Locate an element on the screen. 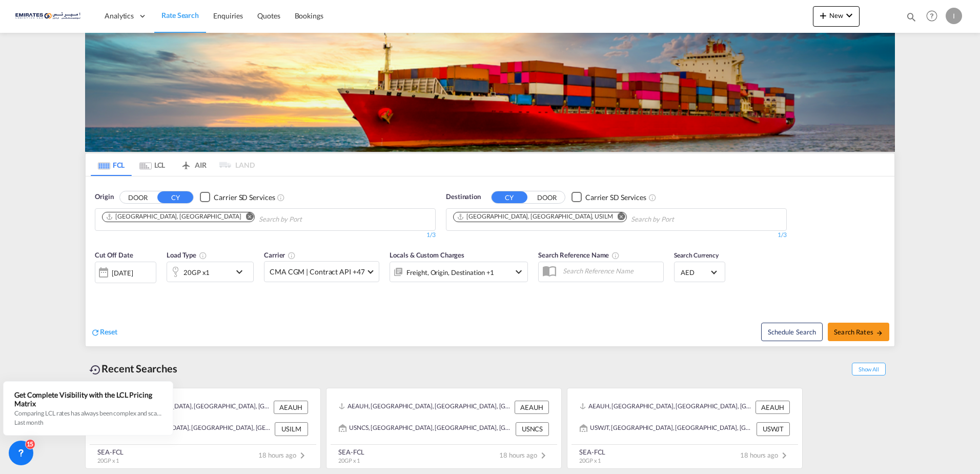  span: Enquiries is located at coordinates (228, 16).